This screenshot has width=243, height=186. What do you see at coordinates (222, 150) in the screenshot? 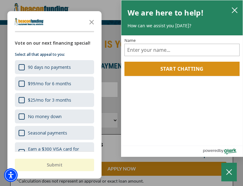
I see `span: by` at bounding box center [222, 150].